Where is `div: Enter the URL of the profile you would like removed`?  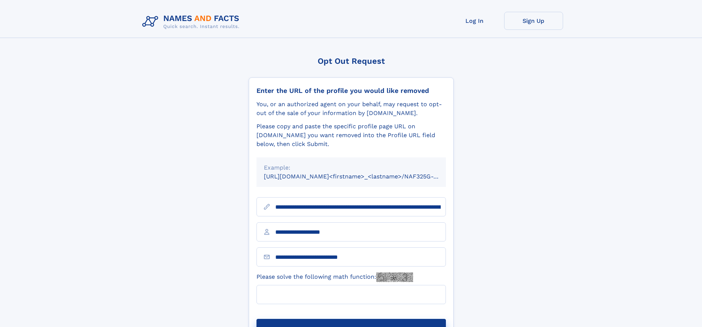
div: Enter the URL of the profile you would like removed is located at coordinates (351, 91).